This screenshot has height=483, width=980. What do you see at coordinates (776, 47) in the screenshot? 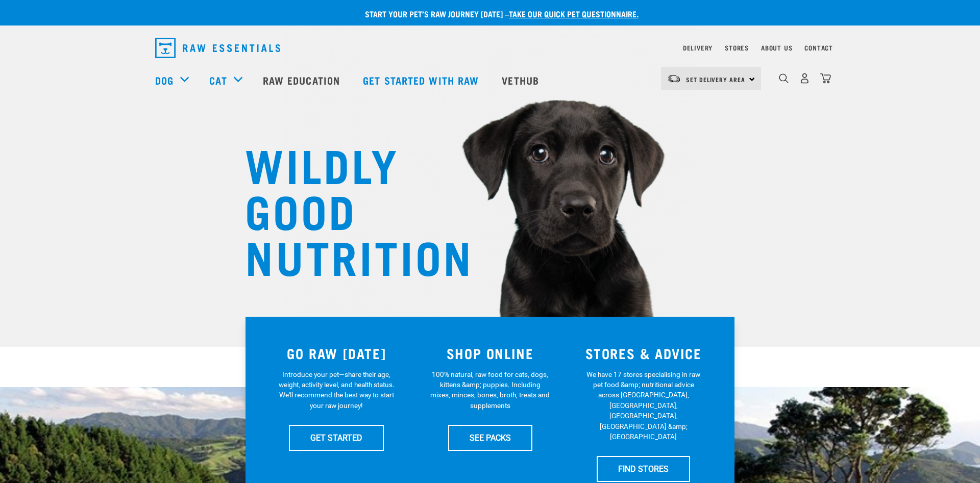
I see `a: About Us` at bounding box center [776, 47].